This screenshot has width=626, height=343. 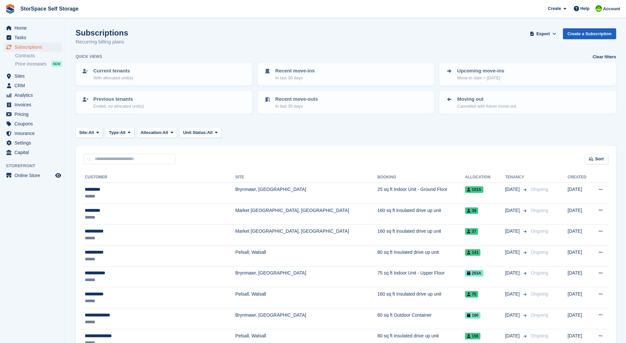 I want to click on th: Site, so click(x=306, y=177).